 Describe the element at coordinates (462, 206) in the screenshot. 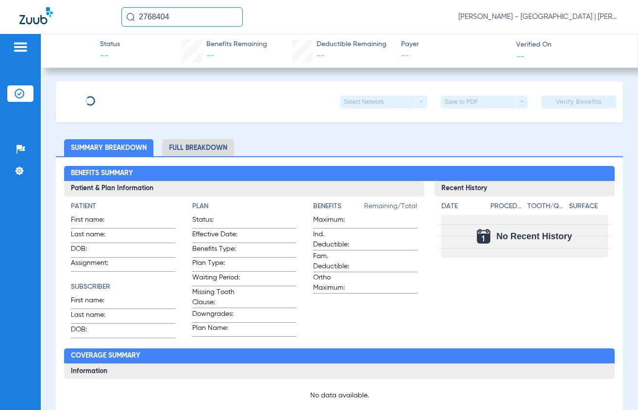

I see `h4: Date` at that location.